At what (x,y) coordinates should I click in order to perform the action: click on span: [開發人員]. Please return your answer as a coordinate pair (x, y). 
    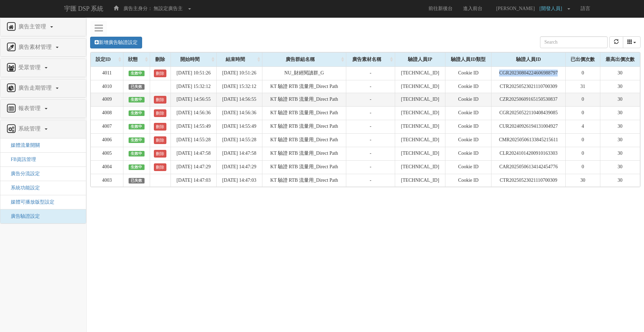
    Looking at the image, I should click on (552, 8).